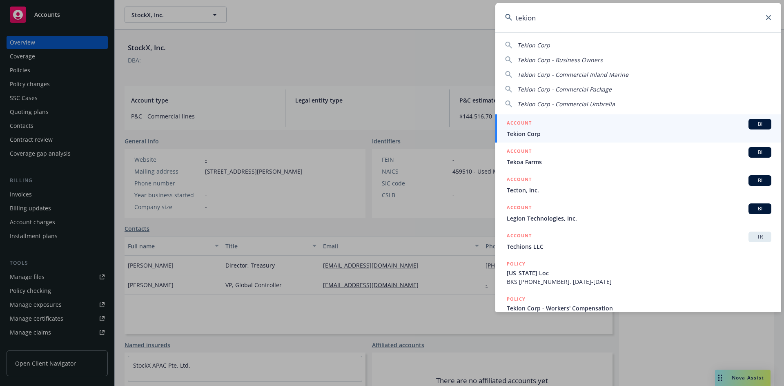  Describe the element at coordinates (573, 74) in the screenshot. I see `span: Tekion Corp - Commercial Inland Marine` at that location.